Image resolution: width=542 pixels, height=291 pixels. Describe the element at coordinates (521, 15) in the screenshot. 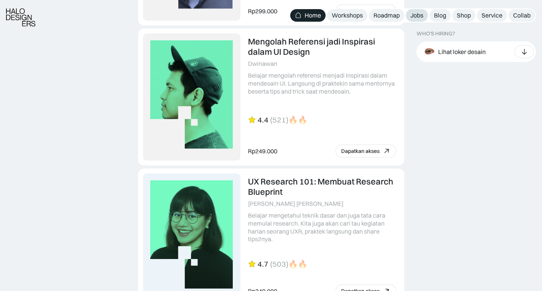

I see `a: Collab` at that location.